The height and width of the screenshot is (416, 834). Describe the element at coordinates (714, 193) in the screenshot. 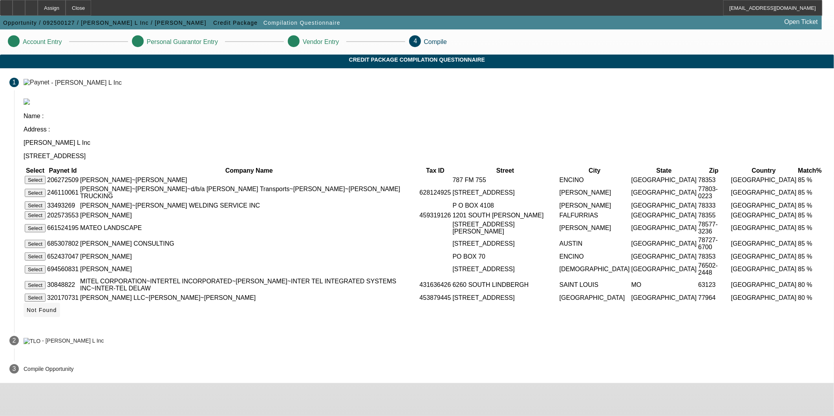

I see `td: 77803-0223` at that location.